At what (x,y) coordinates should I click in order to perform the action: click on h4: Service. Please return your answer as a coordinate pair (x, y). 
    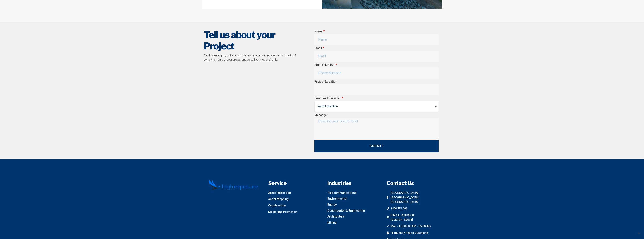
    Looking at the image, I should click on (292, 183).